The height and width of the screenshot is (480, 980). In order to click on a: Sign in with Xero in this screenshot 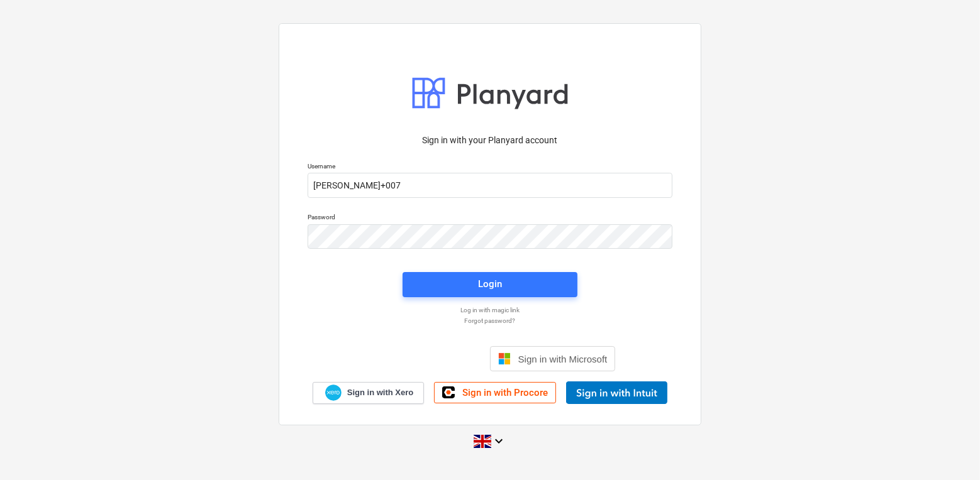, I will do `click(368, 393)`.